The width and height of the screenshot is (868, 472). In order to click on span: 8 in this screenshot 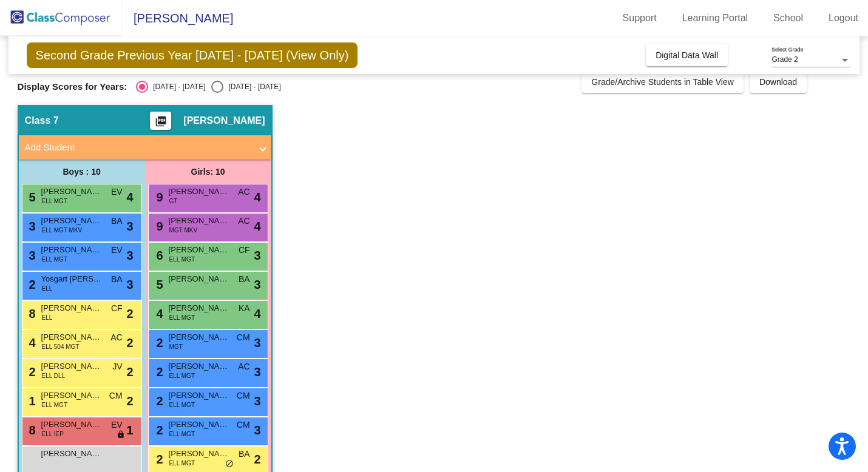, I will do `click(31, 313)`.